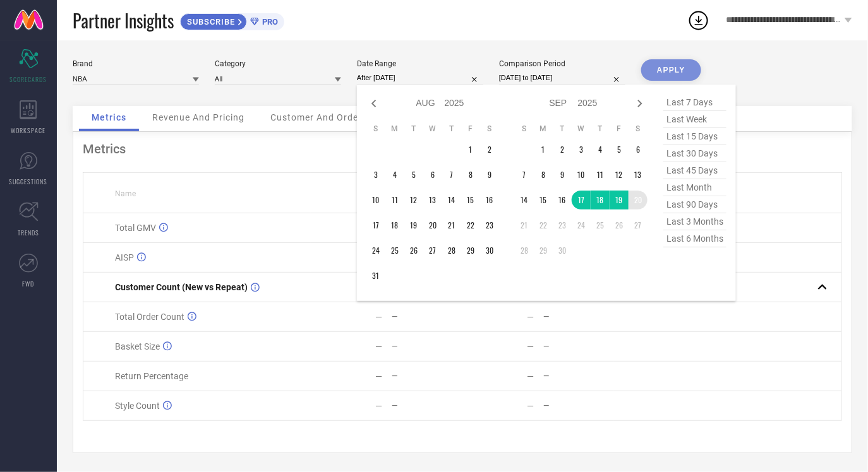 Image resolution: width=868 pixels, height=472 pixels. I want to click on td: Wed Aug 20 2025, so click(433, 225).